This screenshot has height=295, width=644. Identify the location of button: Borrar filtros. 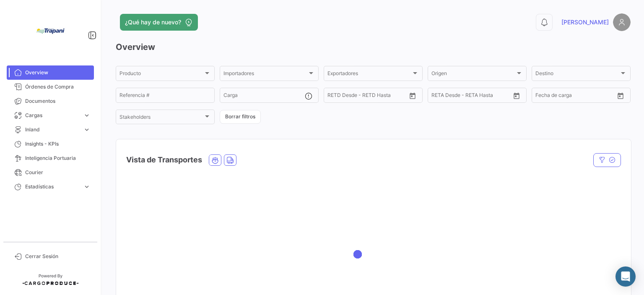
(241, 116).